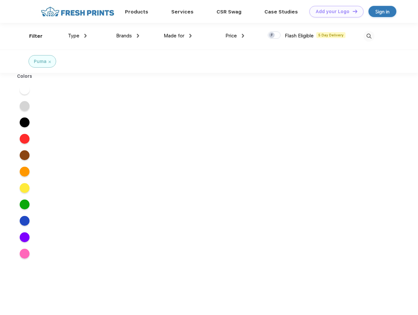  Describe the element at coordinates (78, 11) in the screenshot. I see `img: fo%20logo%202.webp` at that location.